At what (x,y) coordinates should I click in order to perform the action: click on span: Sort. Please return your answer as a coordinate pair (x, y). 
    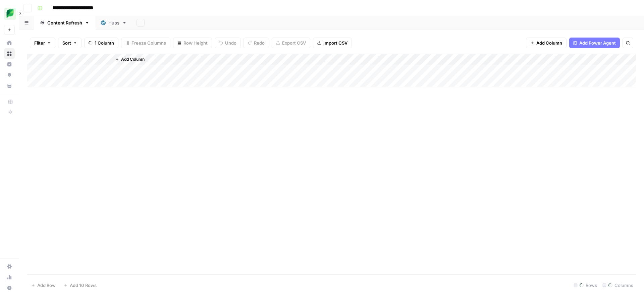
    Looking at the image, I should click on (67, 43).